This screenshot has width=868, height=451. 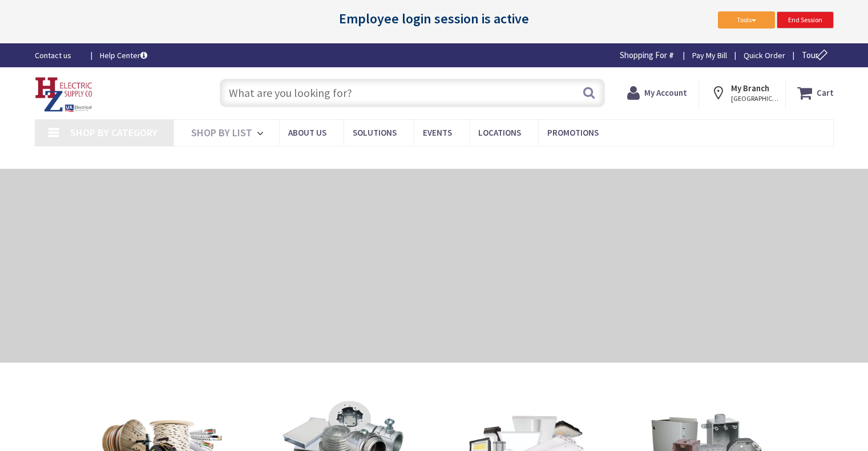 What do you see at coordinates (434, 19) in the screenshot?
I see `span: Employee login session is active` at bounding box center [434, 19].